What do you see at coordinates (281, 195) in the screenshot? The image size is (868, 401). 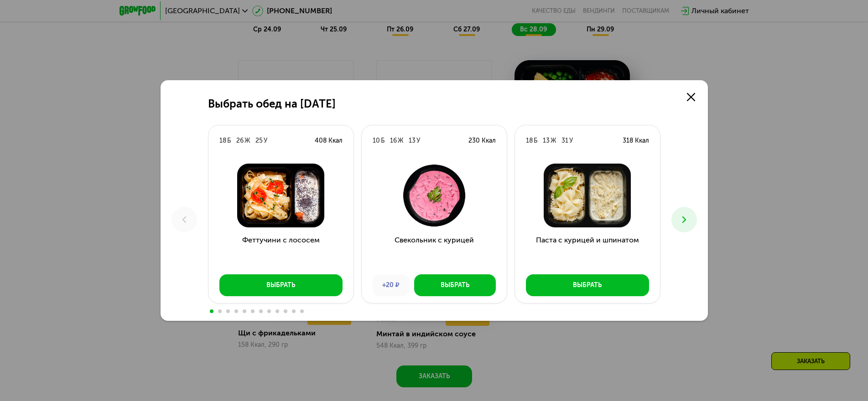 I see `img: Феттучини с лососем` at bounding box center [281, 195].